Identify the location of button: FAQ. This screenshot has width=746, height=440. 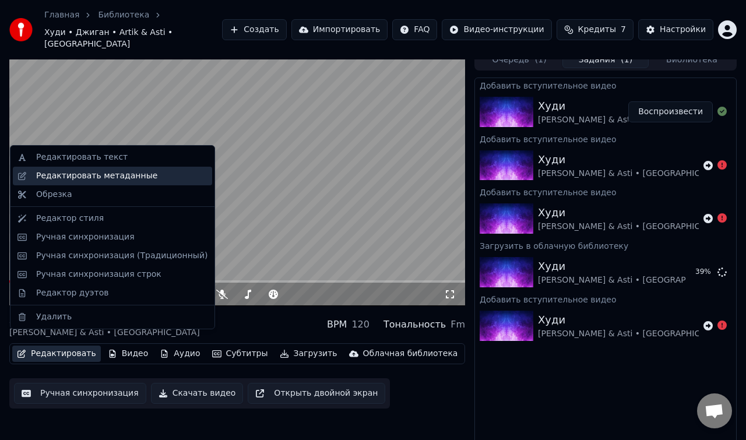
(415, 30).